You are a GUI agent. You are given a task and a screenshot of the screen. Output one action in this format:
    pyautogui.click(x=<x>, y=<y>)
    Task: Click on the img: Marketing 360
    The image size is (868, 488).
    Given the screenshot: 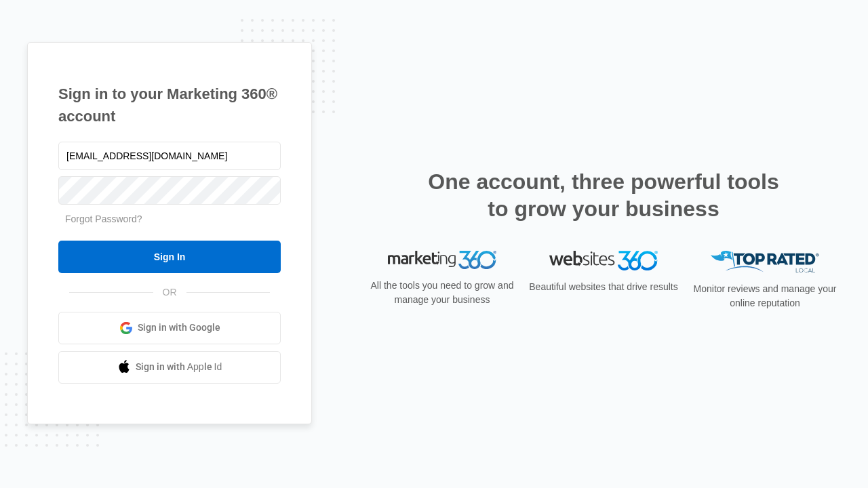 What is the action you would take?
    pyautogui.click(x=442, y=260)
    